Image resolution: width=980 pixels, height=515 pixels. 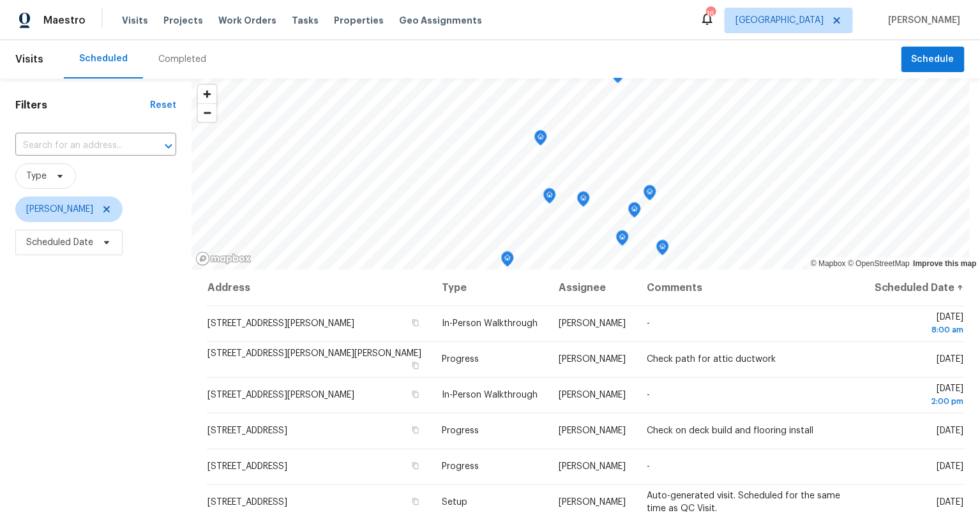 I want to click on span: Zoom in, so click(x=207, y=94).